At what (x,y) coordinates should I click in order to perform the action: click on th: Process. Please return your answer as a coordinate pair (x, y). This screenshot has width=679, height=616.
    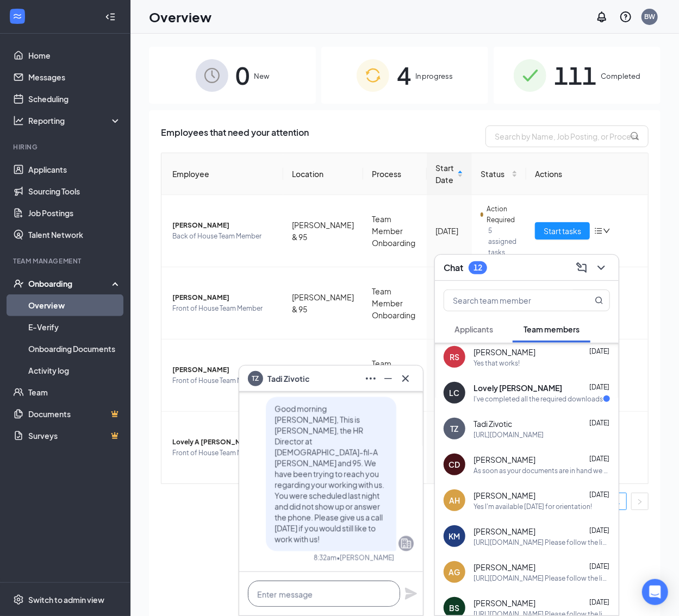
    Looking at the image, I should click on (395, 174).